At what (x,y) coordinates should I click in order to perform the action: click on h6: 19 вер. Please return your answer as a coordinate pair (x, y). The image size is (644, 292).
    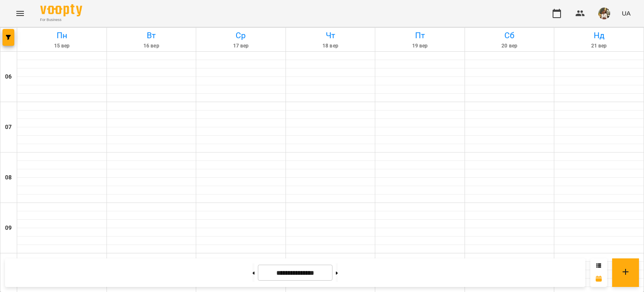
    Looking at the image, I should click on (420, 46).